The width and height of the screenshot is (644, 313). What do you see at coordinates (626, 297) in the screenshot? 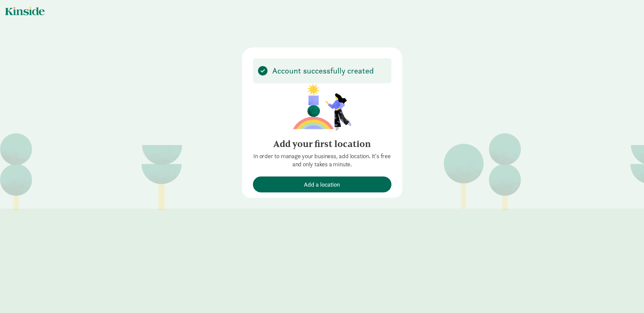
I see `div: Chat Widget` at bounding box center [626, 297].